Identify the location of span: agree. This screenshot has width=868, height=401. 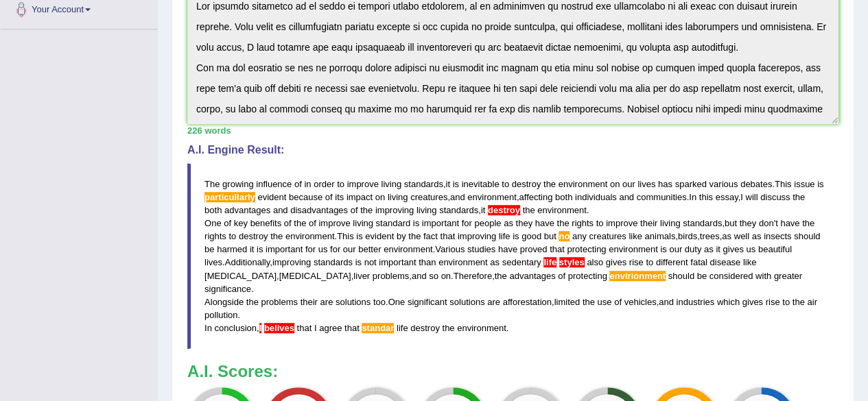
(330, 327).